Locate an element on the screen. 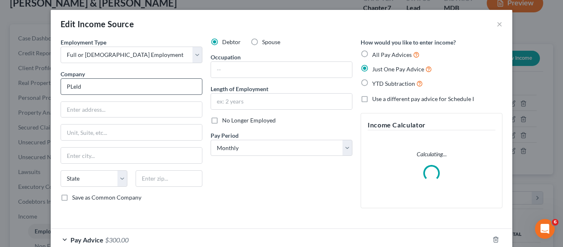  span: All Pay Advices is located at coordinates (392, 54).